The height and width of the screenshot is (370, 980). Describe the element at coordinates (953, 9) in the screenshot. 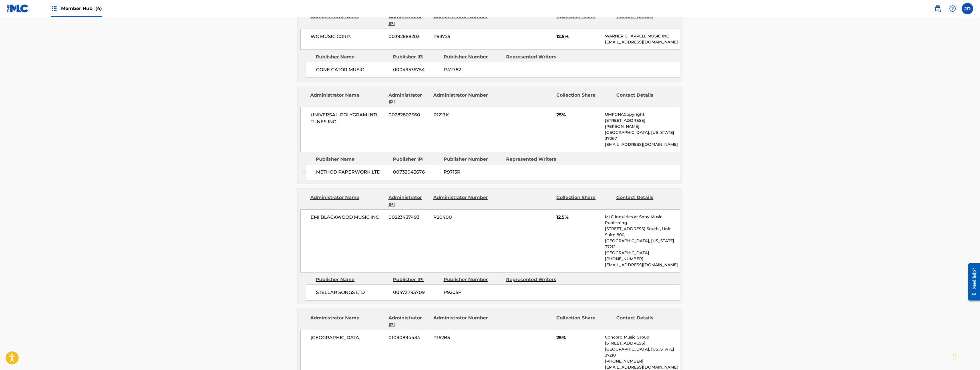

I see `img: help` at that location.